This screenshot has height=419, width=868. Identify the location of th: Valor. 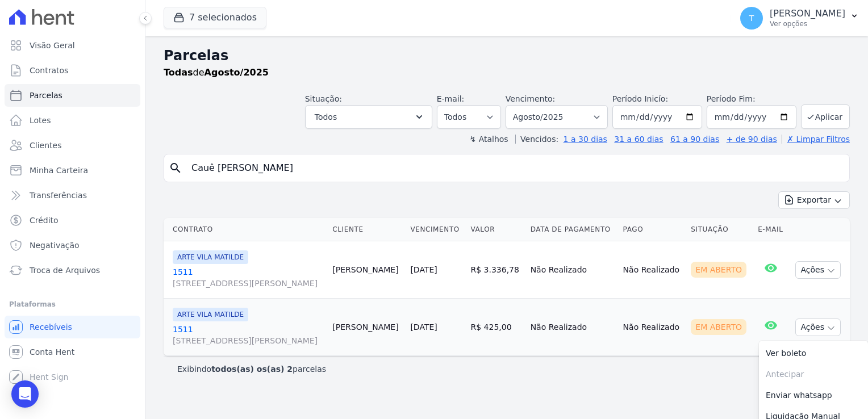
(496, 230).